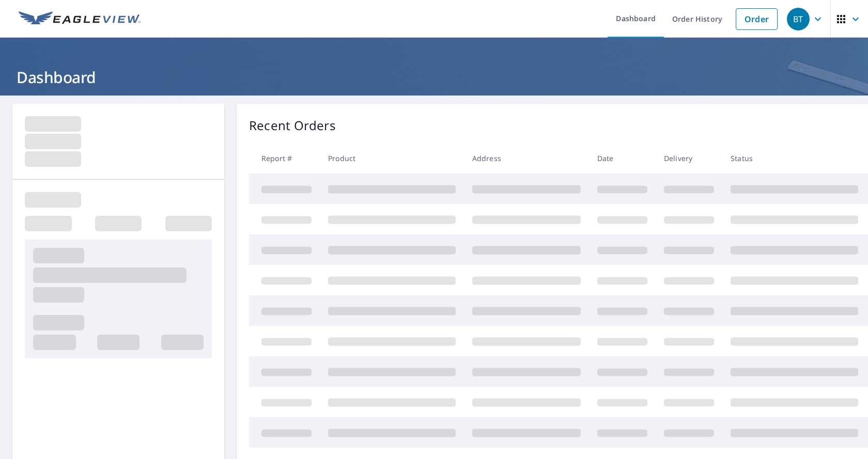 This screenshot has width=868, height=459. I want to click on th: Status, so click(793, 158).